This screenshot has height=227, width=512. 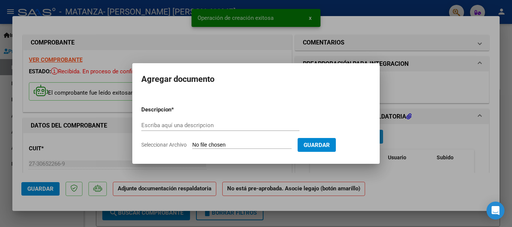 I want to click on button: Guardar, so click(x=317, y=145).